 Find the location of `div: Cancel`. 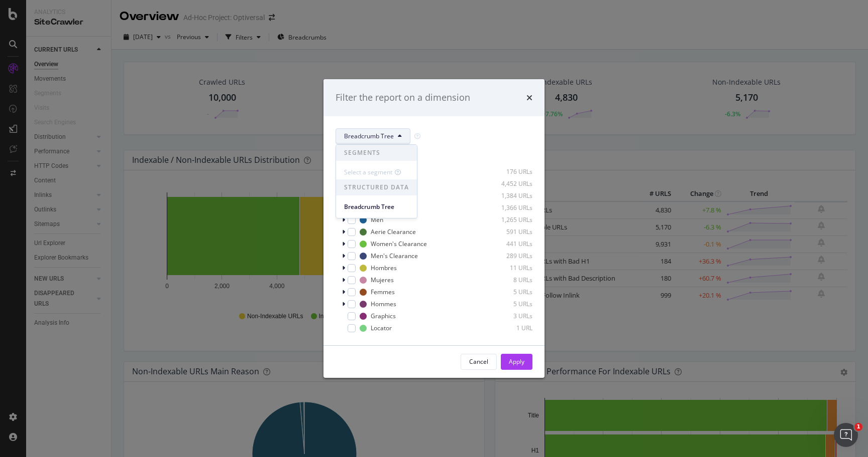

div: Cancel is located at coordinates (478, 361).